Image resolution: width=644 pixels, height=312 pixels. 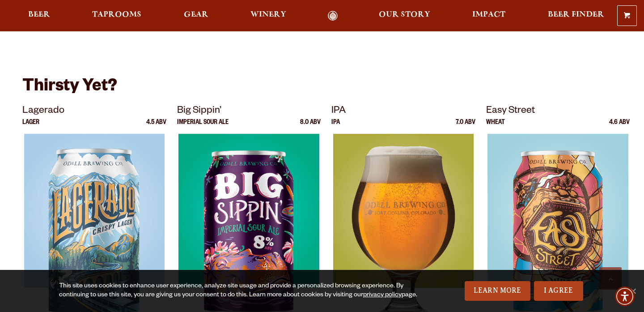 What do you see at coordinates (249, 111) in the screenshot?
I see `p: Big Sippin’` at bounding box center [249, 111].